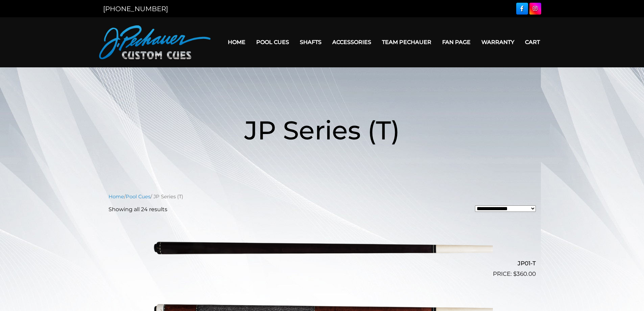 This screenshot has height=311, width=644. Describe the element at coordinates (322, 197) in the screenshot. I see `nav: Breadcrumb` at that location.